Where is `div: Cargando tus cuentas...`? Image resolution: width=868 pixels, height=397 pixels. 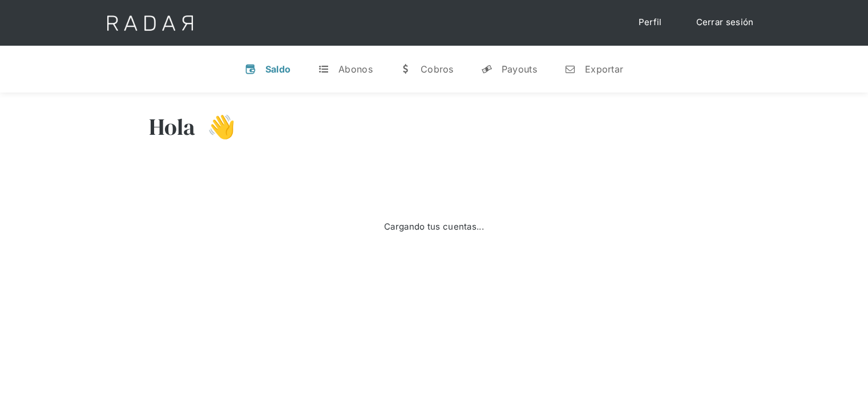
div: Cargando tus cuentas... is located at coordinates (434, 227).